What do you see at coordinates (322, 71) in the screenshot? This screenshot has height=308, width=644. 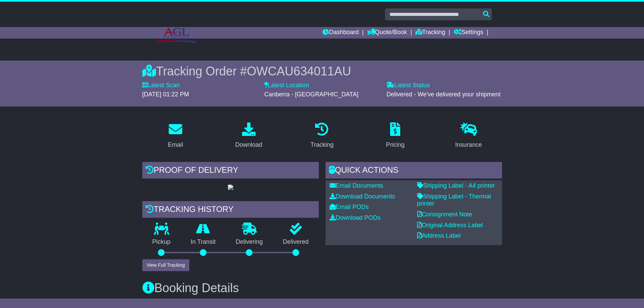 I see `div: Tracking Order #` at bounding box center [322, 71].